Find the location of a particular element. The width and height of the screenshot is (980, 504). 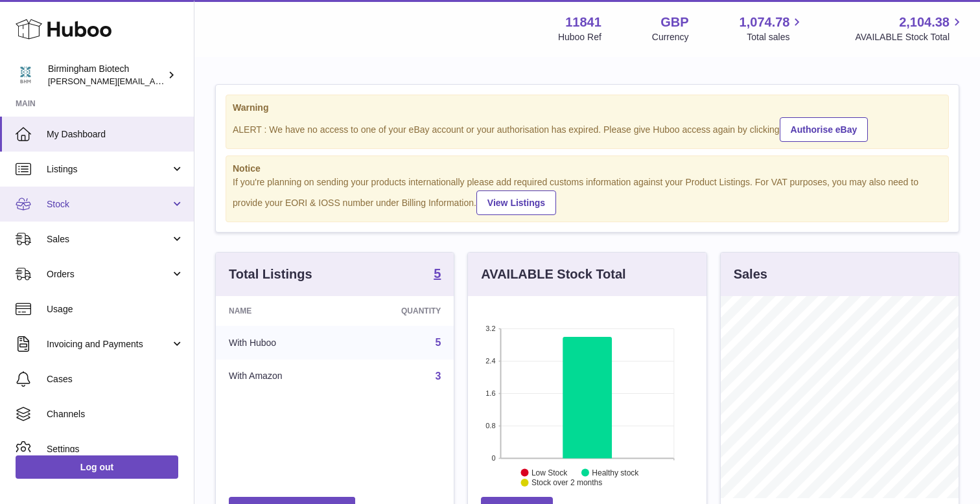

div: Currency is located at coordinates (670, 37).